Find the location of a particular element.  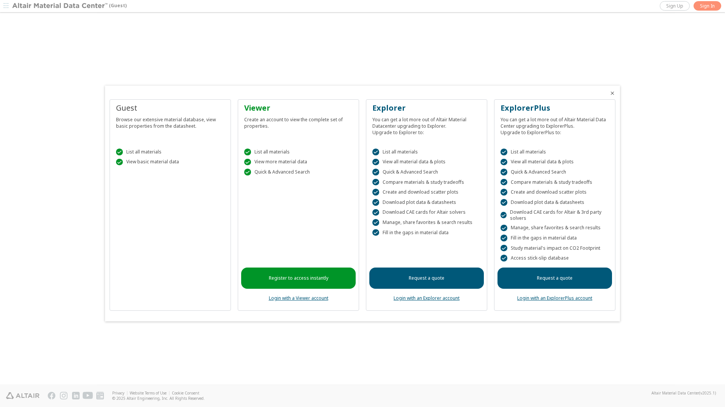

div: View more material data is located at coordinates (298, 162).